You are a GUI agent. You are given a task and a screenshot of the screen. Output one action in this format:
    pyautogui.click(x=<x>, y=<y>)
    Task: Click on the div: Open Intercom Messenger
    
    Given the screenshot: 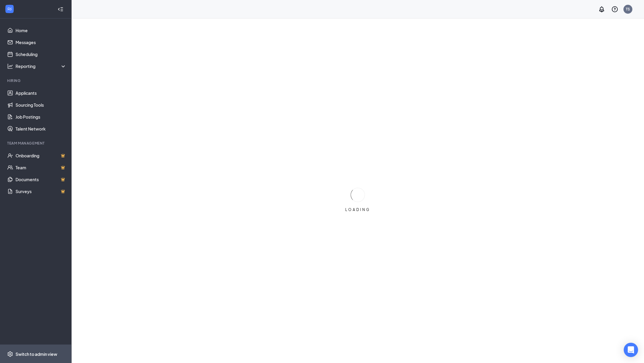 What is the action you would take?
    pyautogui.click(x=631, y=350)
    